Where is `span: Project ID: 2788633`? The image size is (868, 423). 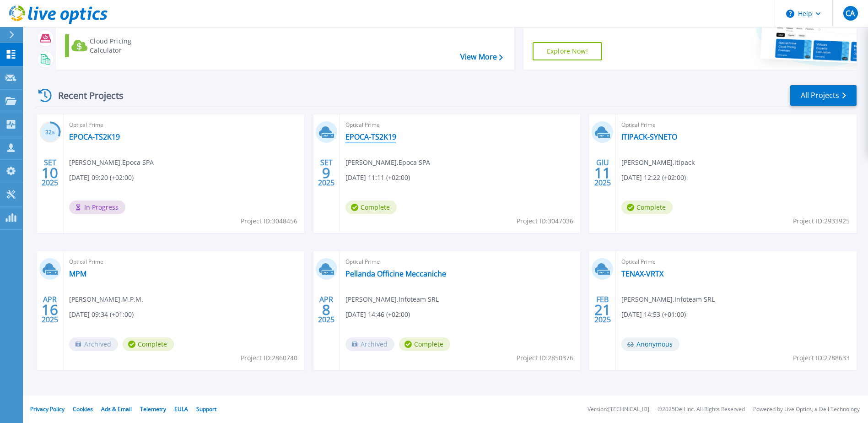
span: Project ID: 2788633 is located at coordinates (821, 358).